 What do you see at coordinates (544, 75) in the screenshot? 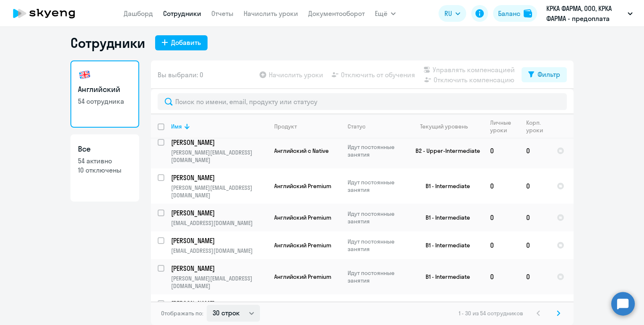
I see `button: Фильтр` at bounding box center [544, 75].